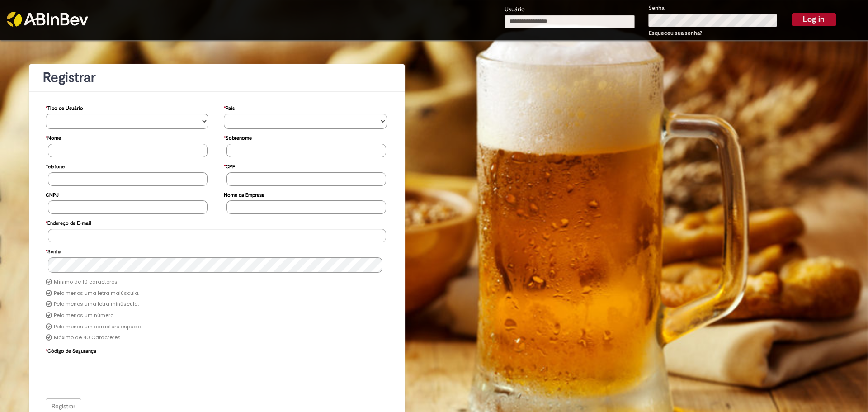 The width and height of the screenshot is (868, 412). Describe the element at coordinates (88, 338) in the screenshot. I see `label: Máximo de 40 Caracteres.` at that location.